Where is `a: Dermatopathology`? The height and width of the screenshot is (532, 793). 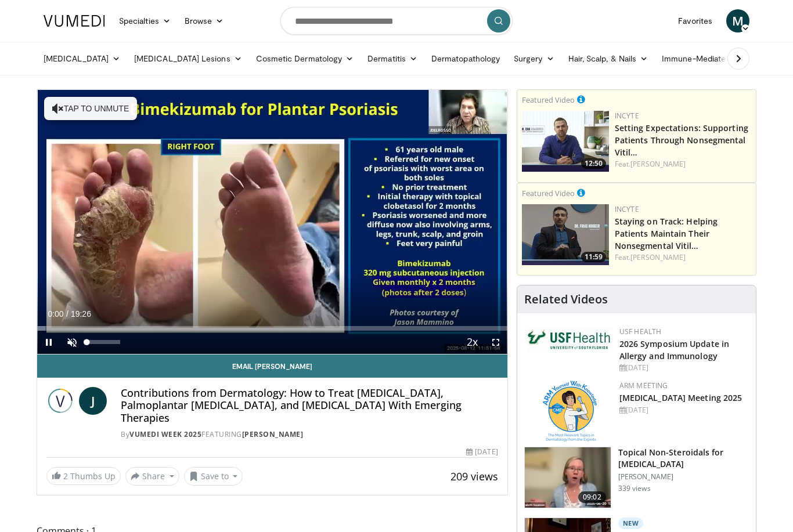 a: Dermatopathology is located at coordinates (465, 59).